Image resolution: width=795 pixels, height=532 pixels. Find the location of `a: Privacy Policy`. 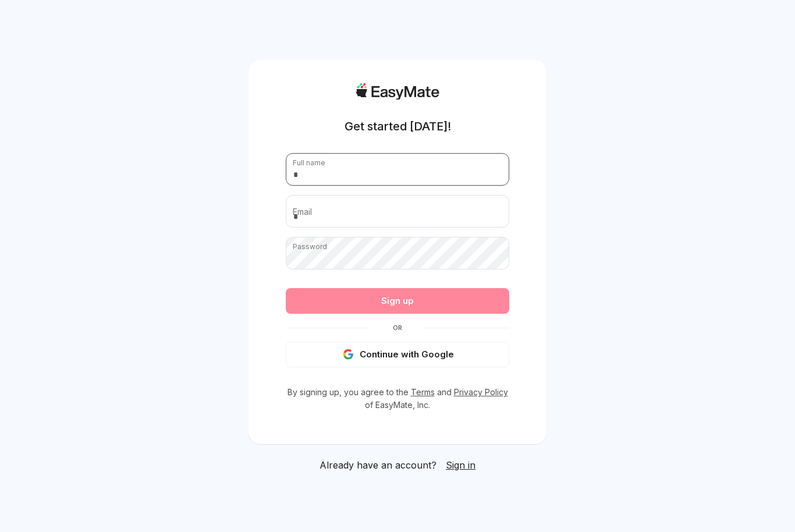

a: Privacy Policy is located at coordinates (481, 392).